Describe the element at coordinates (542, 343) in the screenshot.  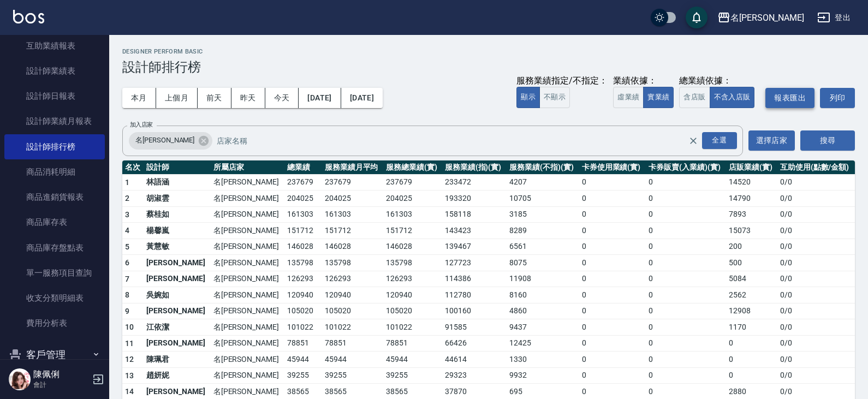
I see `td: 12425` at that location.